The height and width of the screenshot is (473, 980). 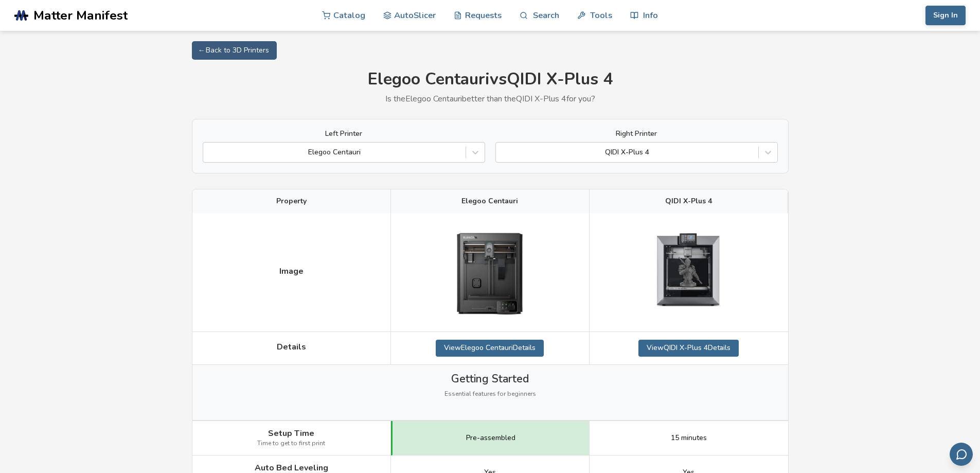 I want to click on h1: Elegoo Centauri vs QIDI X-Plus 4, so click(x=490, y=79).